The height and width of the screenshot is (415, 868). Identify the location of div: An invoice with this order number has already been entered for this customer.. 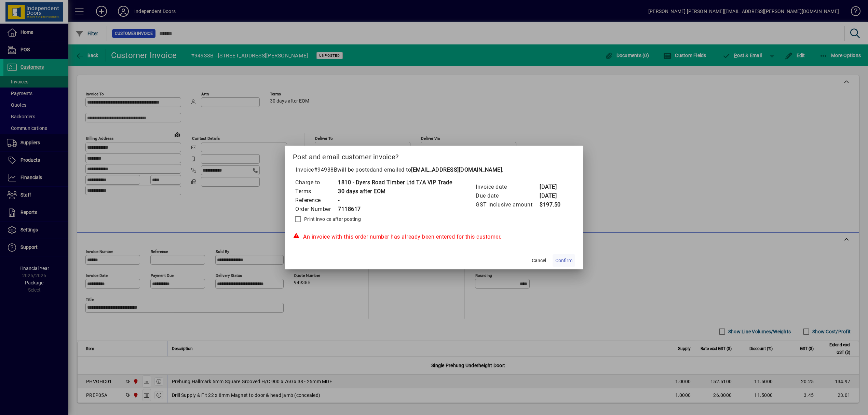
(434, 237).